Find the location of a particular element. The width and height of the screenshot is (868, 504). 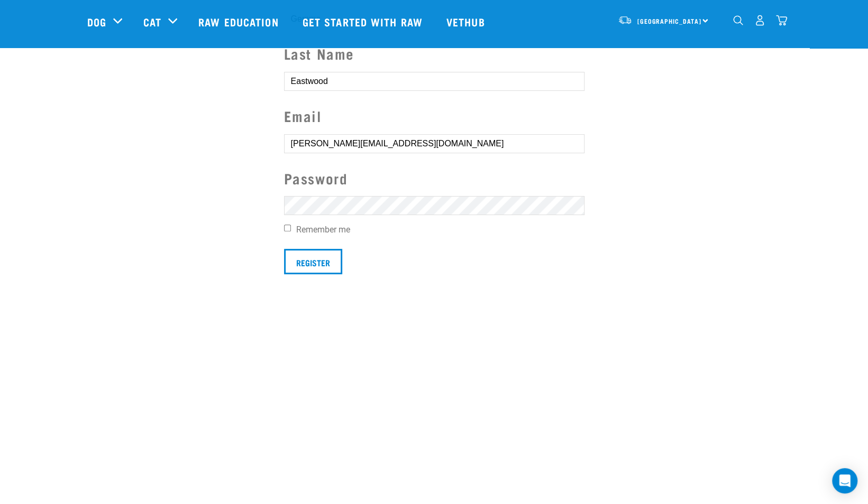

a: Vethub is located at coordinates (467, 21).